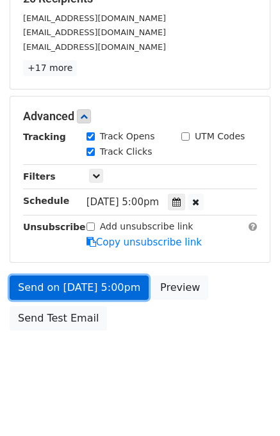  I want to click on strong: Filters, so click(39, 177).